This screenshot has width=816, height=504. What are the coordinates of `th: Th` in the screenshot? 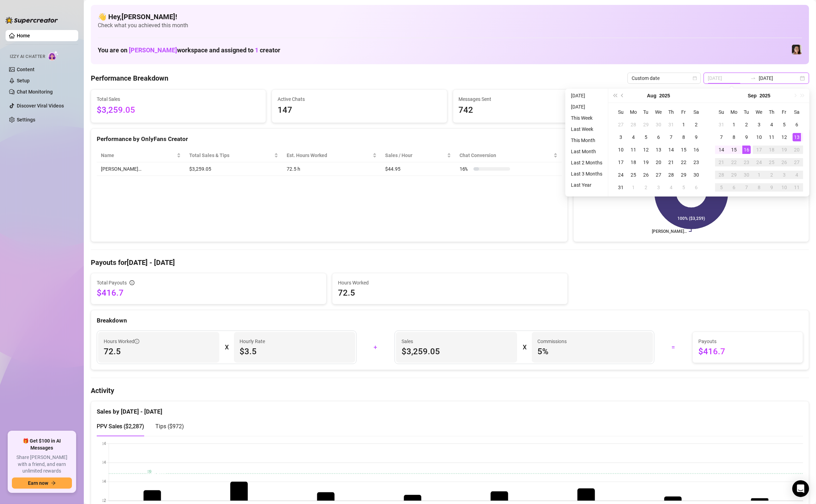 It's located at (671, 112).